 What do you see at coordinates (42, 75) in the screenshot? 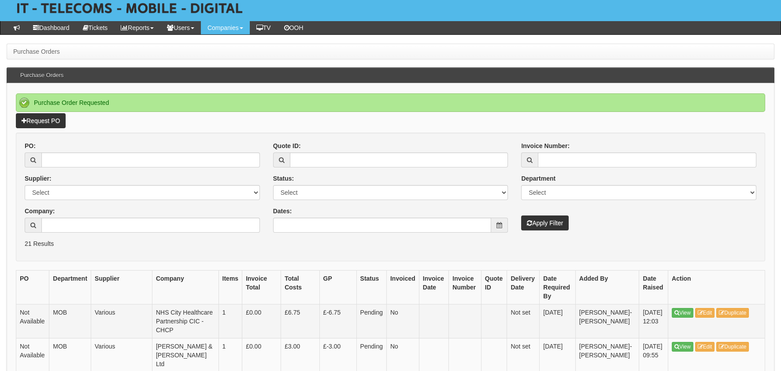
I see `h3: Purchase Orders` at bounding box center [42, 75].